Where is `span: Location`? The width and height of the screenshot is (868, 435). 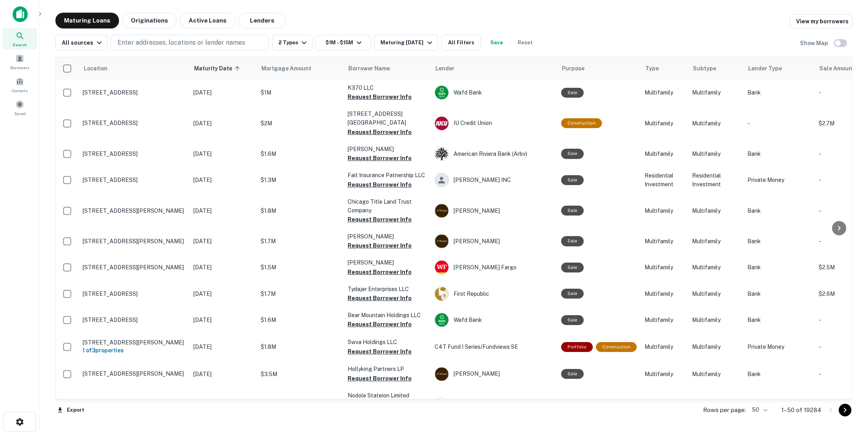
span: Location is located at coordinates (95, 68).